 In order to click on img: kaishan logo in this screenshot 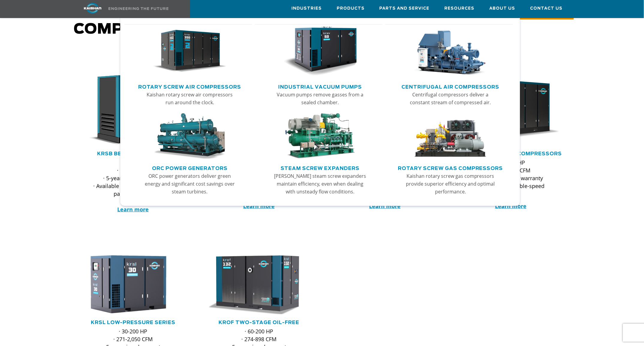, I will do `click(93, 8)`.